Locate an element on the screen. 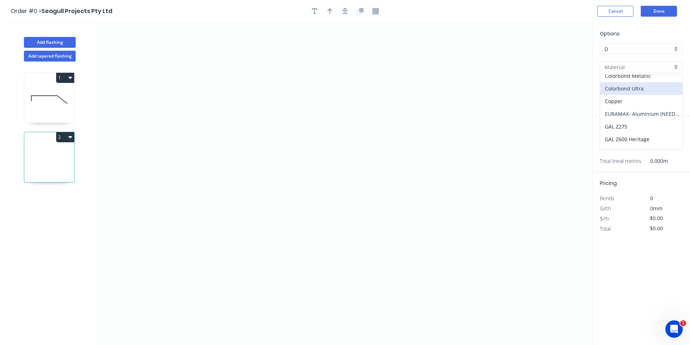 Image resolution: width=690 pixels, height=345 pixels. button: Done is located at coordinates (659, 11).